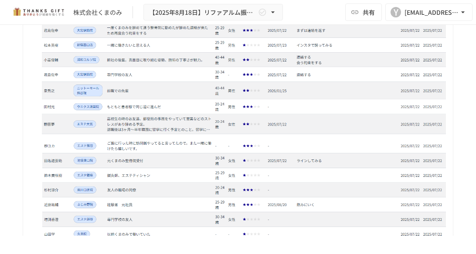 The height and width of the screenshot is (254, 476). What do you see at coordinates (369, 12) in the screenshot?
I see `span: 共有` at bounding box center [369, 12].